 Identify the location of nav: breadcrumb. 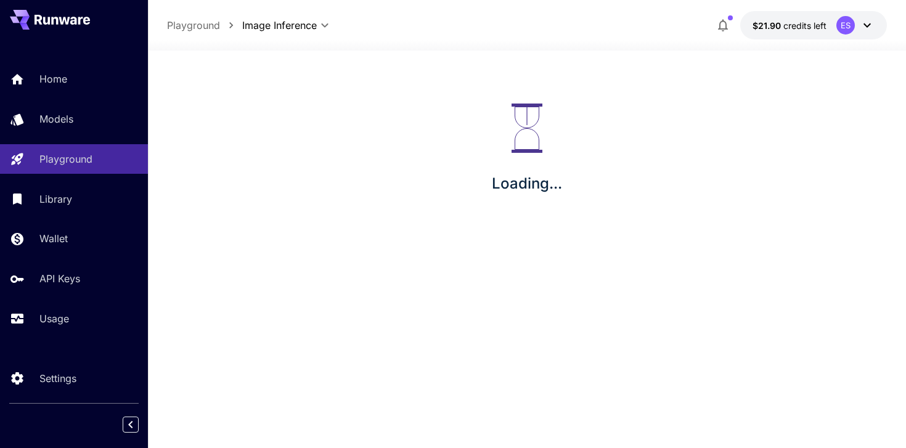
(205, 25).